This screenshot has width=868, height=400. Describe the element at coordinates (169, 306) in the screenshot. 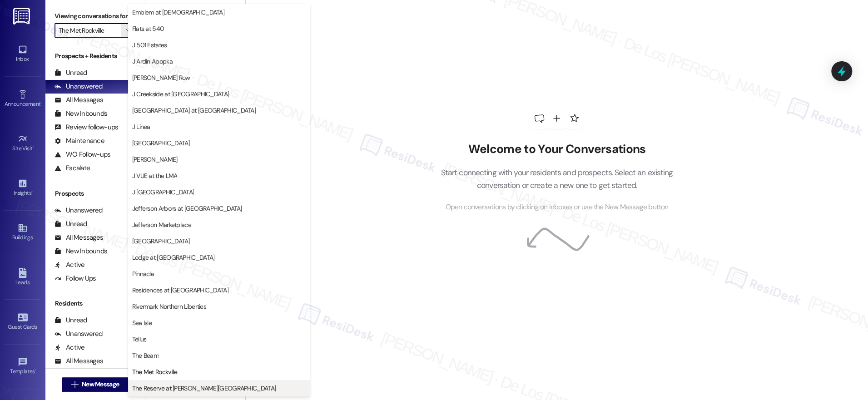

I see `span: Rivermark Northern Liberties` at that location.